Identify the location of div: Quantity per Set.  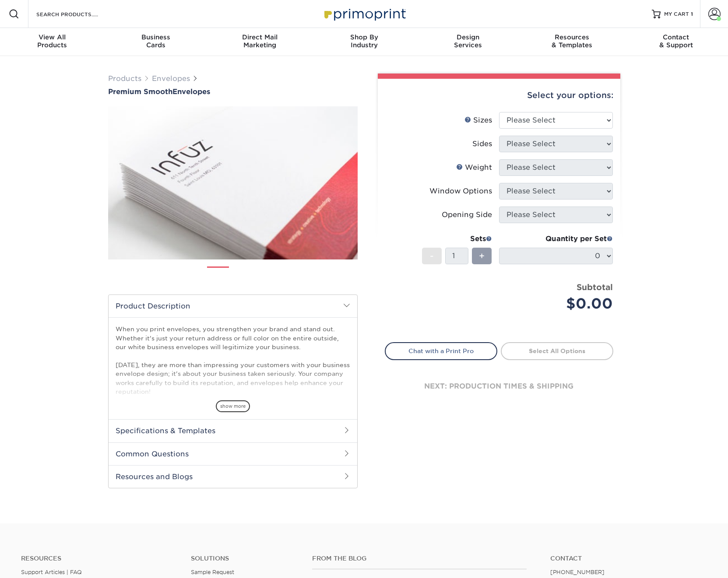
(556, 239).